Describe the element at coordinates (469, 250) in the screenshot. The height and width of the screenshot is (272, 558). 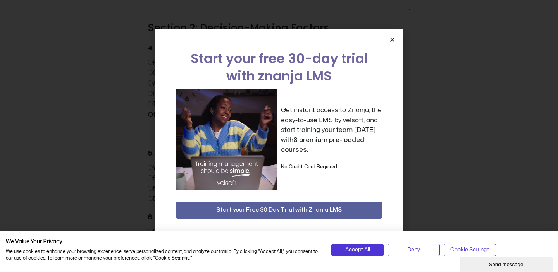
I see `button: Adjust cookie preferences` at that location.